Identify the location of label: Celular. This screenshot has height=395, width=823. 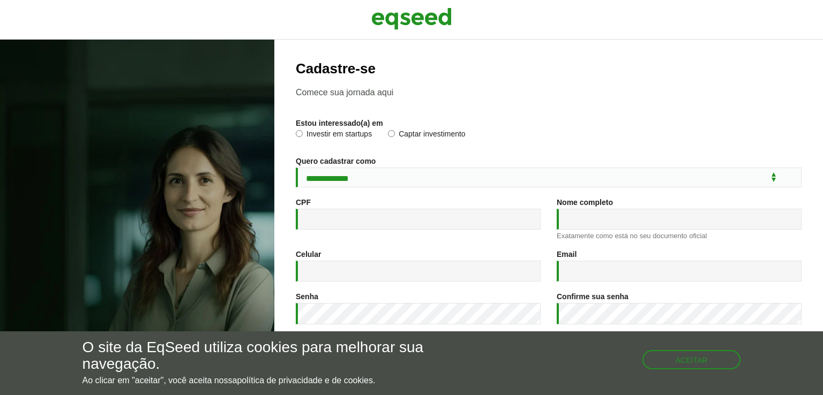
(308, 254).